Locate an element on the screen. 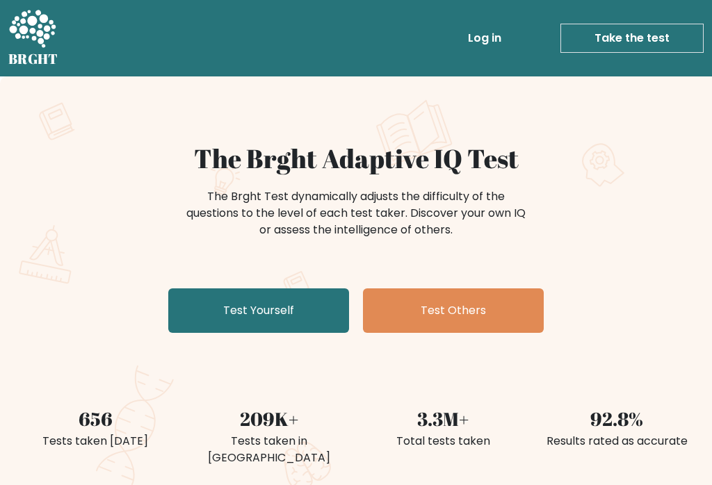  div: Total tests taken is located at coordinates (443, 441).